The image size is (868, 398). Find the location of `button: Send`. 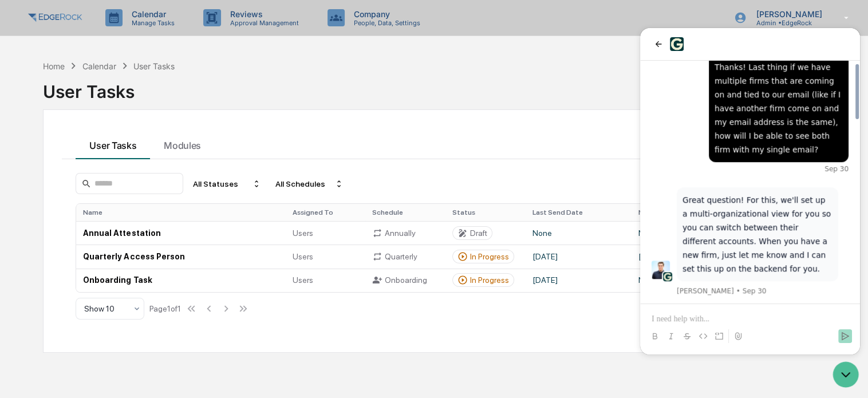

button: Send is located at coordinates (205, 308).